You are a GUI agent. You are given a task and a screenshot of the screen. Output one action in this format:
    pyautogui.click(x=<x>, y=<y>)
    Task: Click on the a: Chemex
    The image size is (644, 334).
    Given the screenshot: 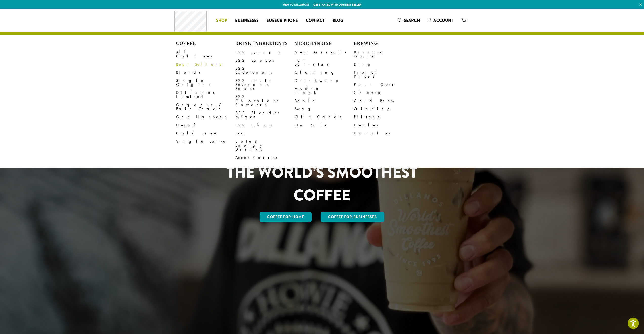 What is the action you would take?
    pyautogui.click(x=384, y=93)
    